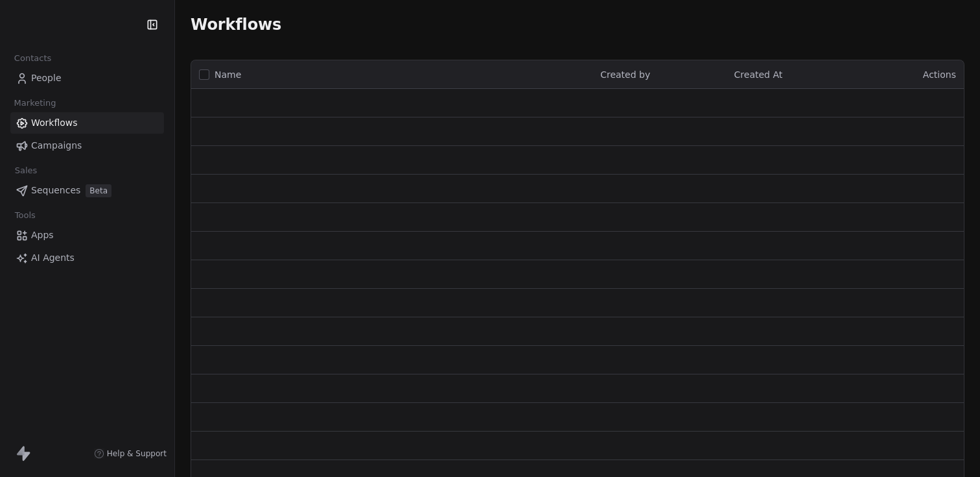 Image resolution: width=980 pixels, height=477 pixels. What do you see at coordinates (42, 235) in the screenshot?
I see `span: Apps` at bounding box center [42, 235].